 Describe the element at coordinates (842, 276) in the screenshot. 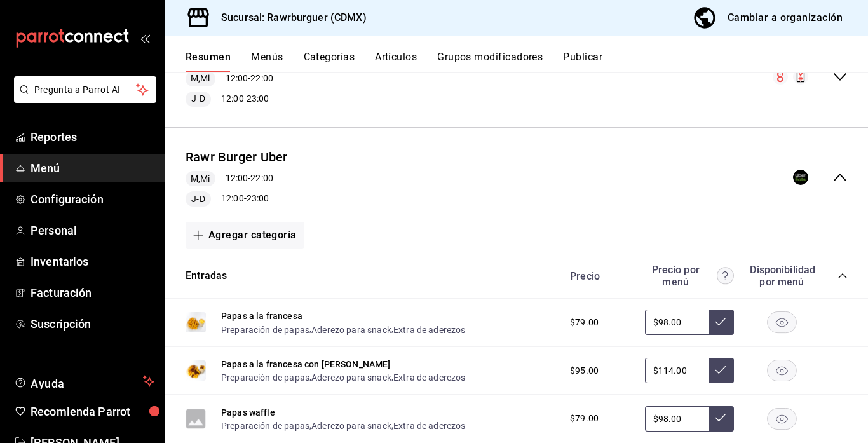

I see `button: collapse-category-row` at that location.